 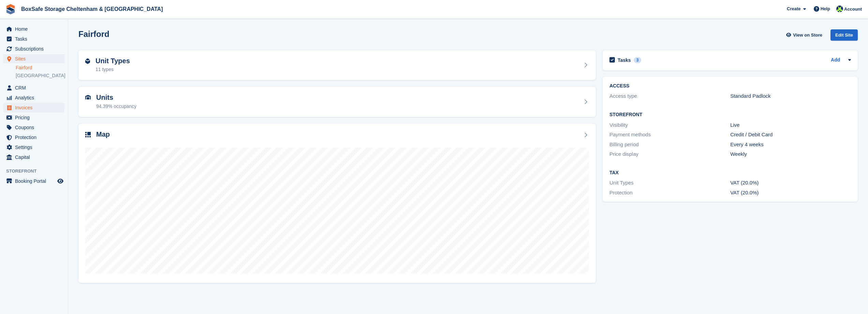 What do you see at coordinates (791, 135) in the screenshot?
I see `div: Credit / Debit Card` at bounding box center [791, 135].